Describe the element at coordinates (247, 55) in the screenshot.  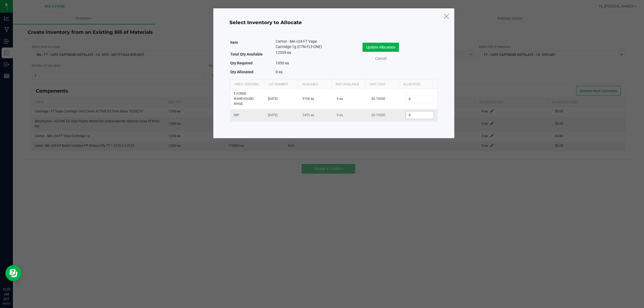
I see `label: Total Qty Available` at that location.